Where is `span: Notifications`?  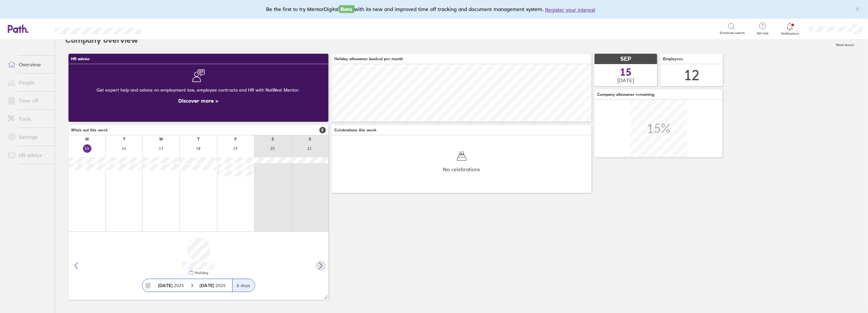 span: Notifications is located at coordinates (790, 33).